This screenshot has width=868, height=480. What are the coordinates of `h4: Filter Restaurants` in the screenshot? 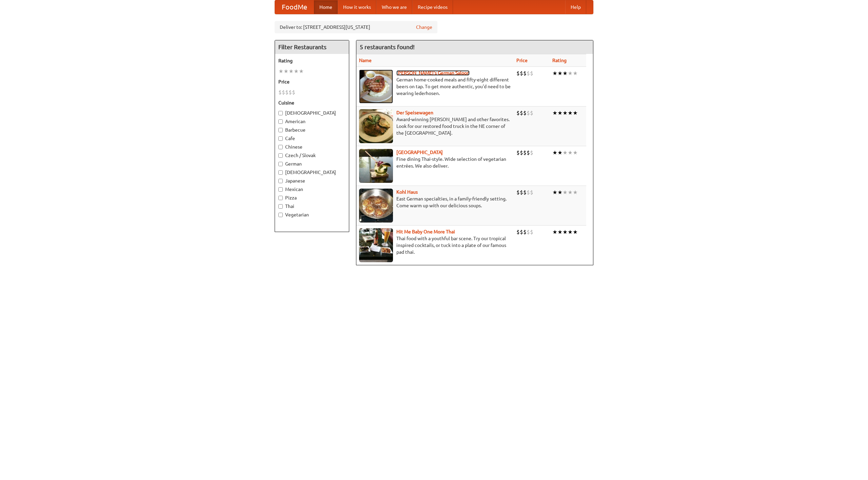 It's located at (312, 47).